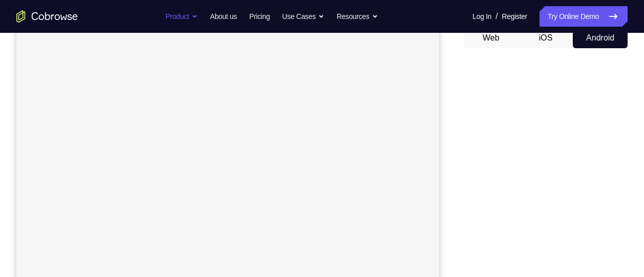 This screenshot has height=277, width=644. What do you see at coordinates (357, 17) in the screenshot?
I see `button: Resources` at bounding box center [357, 17].